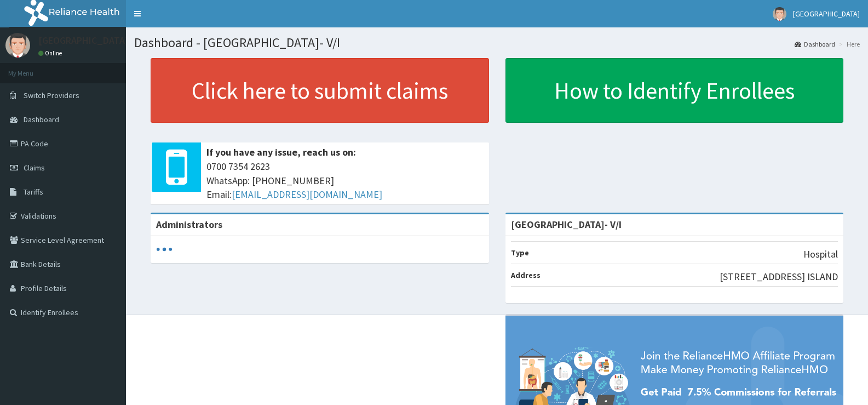 The height and width of the screenshot is (405, 868). I want to click on a: Dashboard, so click(815, 44).